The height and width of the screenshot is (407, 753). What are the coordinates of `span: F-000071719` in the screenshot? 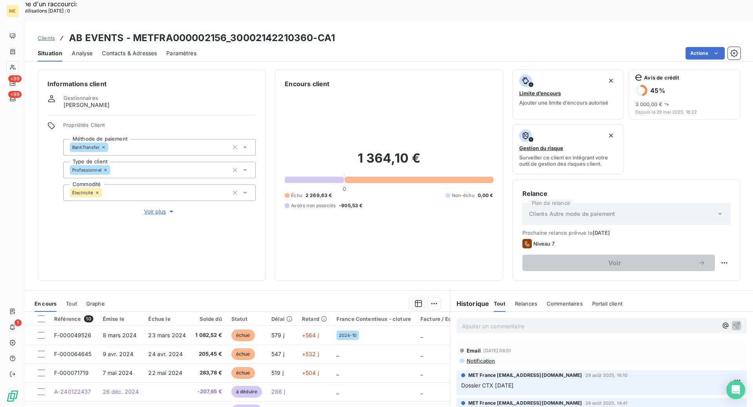 It's located at (71, 373).